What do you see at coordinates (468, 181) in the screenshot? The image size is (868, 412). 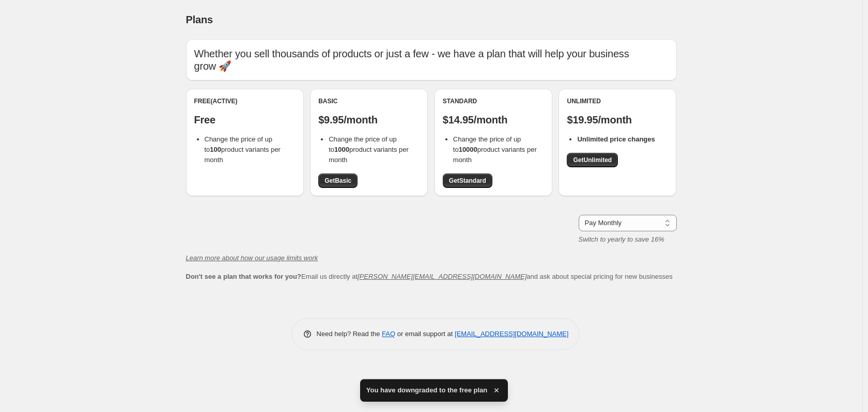 I see `a: GetStandard` at bounding box center [468, 181].